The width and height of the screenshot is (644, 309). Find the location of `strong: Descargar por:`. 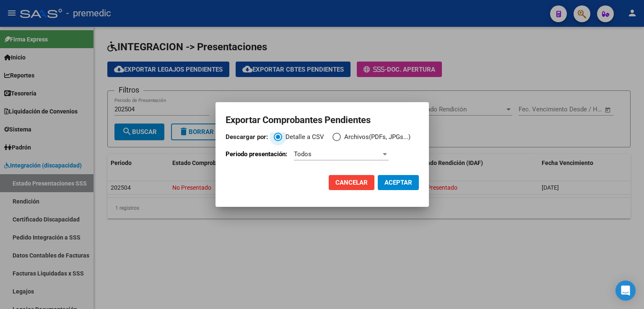

strong: Descargar por: is located at coordinates (246, 137).